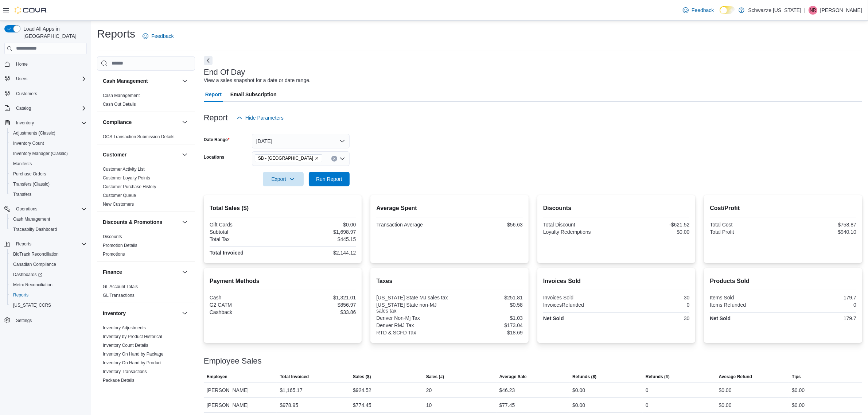 The image size is (868, 415). Describe the element at coordinates (124, 371) in the screenshot. I see `a: Inventory Transactions` at that location.